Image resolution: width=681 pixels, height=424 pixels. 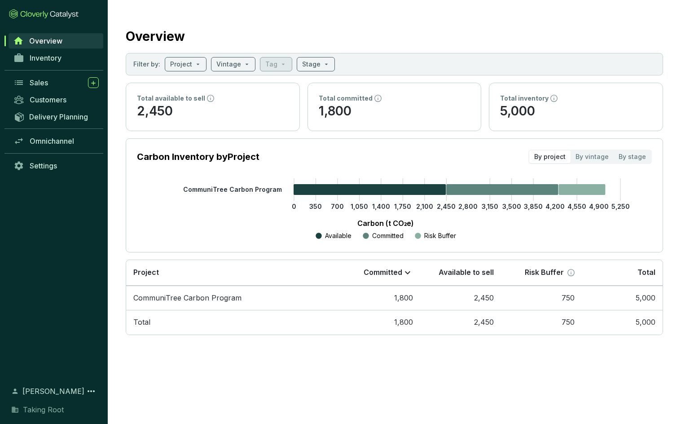 What do you see at coordinates (550, 157) in the screenshot?
I see `div: By project` at bounding box center [550, 157].